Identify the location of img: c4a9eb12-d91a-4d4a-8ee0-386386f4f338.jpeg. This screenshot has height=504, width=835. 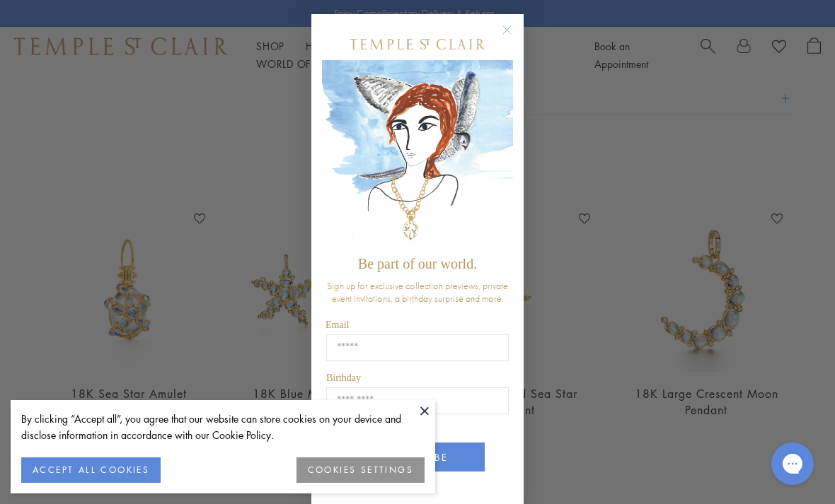
(417, 154).